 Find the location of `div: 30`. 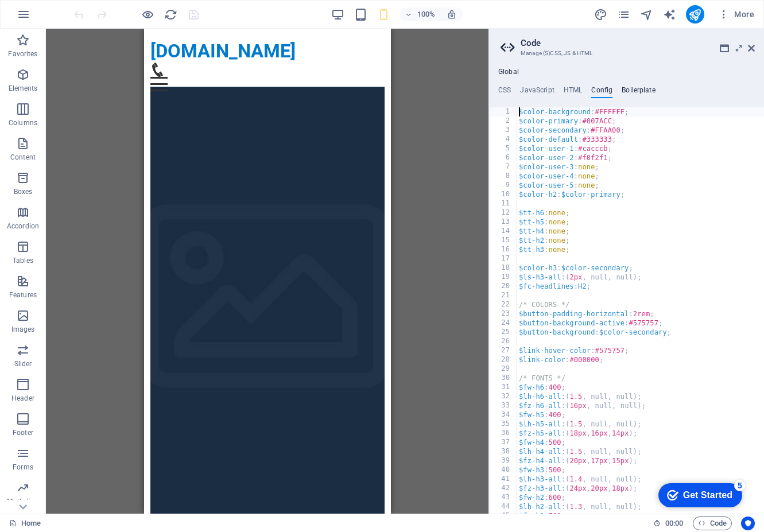

div: 30 is located at coordinates (503, 378).